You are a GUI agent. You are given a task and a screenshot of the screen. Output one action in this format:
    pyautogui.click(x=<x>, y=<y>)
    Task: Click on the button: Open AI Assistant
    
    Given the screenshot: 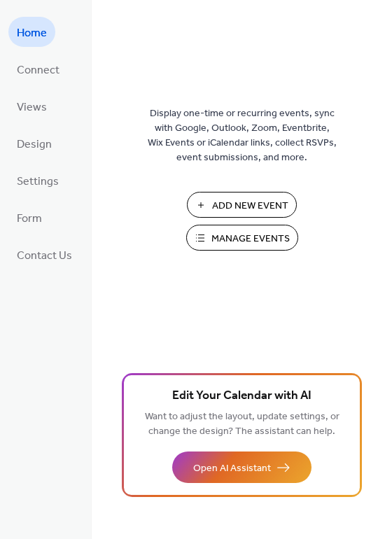 What is the action you would take?
    pyautogui.click(x=242, y=467)
    